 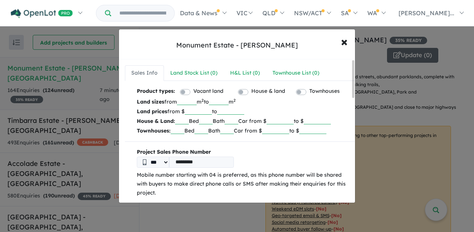 What do you see at coordinates (194, 73) in the screenshot?
I see `div: Land Stock List ( 0 )` at bounding box center [194, 73].